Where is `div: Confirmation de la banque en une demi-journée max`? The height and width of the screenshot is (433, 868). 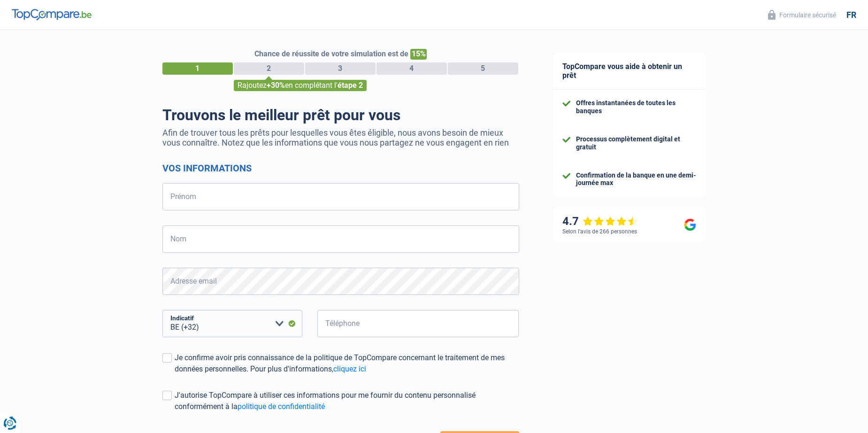
div: Confirmation de la banque en une demi-journée max is located at coordinates (636, 179).